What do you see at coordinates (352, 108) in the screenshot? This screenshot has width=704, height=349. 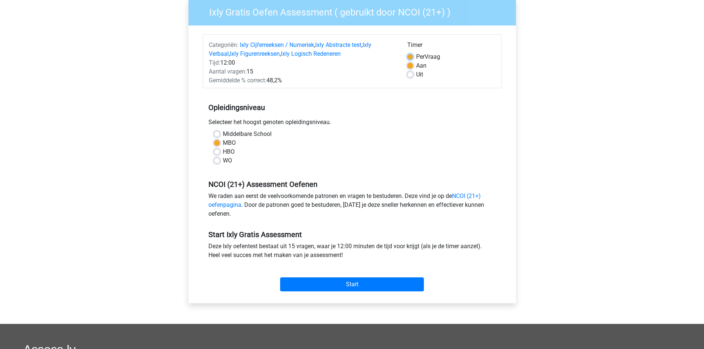 I see `h5: Opleidingsniveau` at bounding box center [352, 108].